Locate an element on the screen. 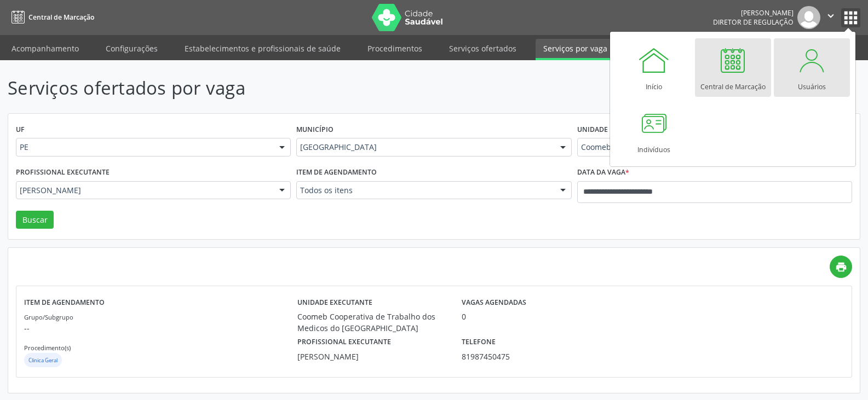 This screenshot has width=868, height=400. a: print is located at coordinates (841, 266).